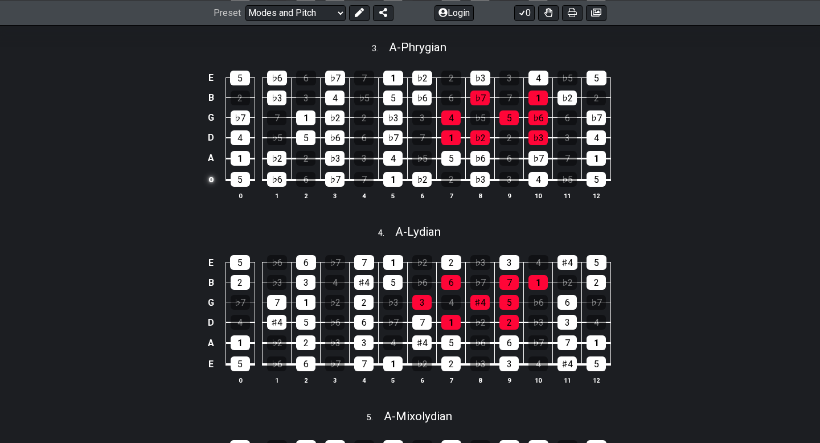  Describe the element at coordinates (418, 232) in the screenshot. I see `span: A - Lydian` at that location.